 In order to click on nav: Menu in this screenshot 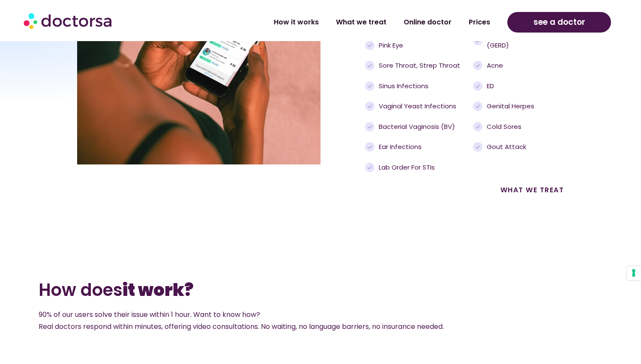, I will do `click(334, 22)`.